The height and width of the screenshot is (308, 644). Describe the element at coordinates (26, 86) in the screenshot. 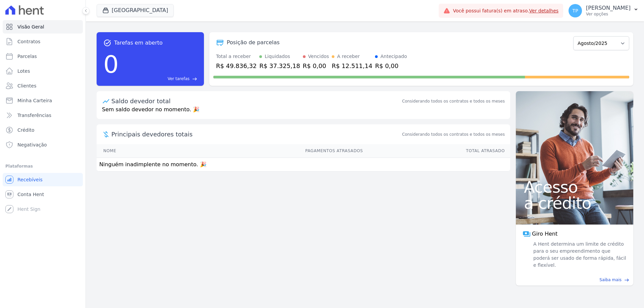

I see `span: Clientes` at that location.